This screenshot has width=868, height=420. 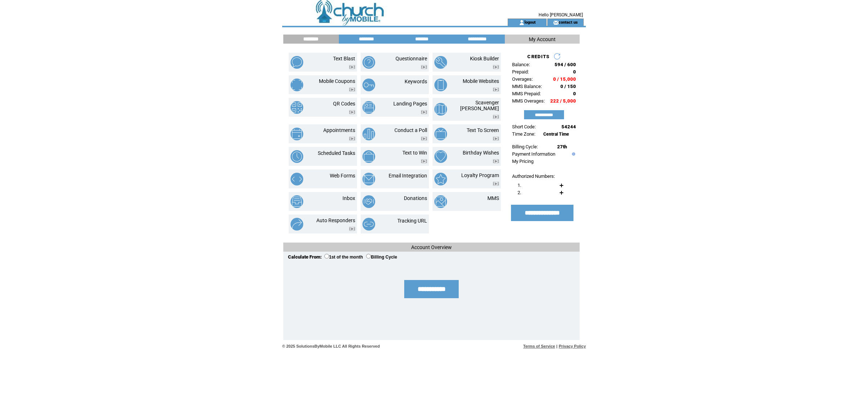 I want to click on a: Landing Pages, so click(x=410, y=103).